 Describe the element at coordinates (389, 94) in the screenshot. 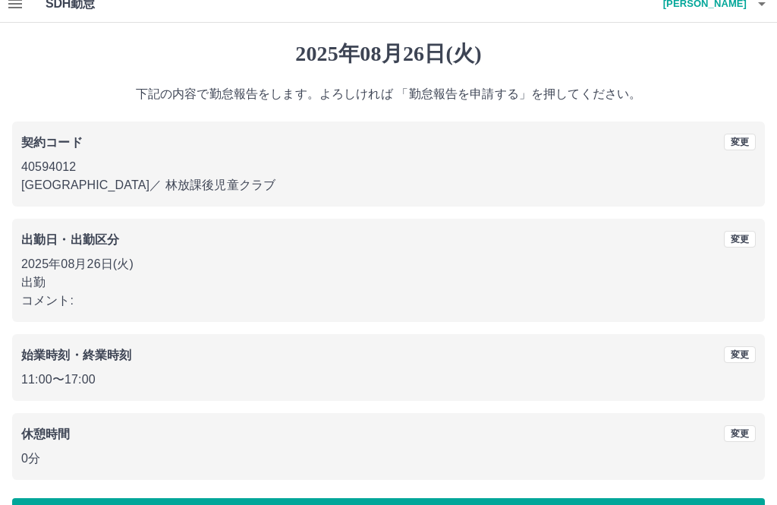

I see `p: 下記の内容で勤怠報告をします。よろしければ 「勤怠報告を申請する」を押してください。` at that location.